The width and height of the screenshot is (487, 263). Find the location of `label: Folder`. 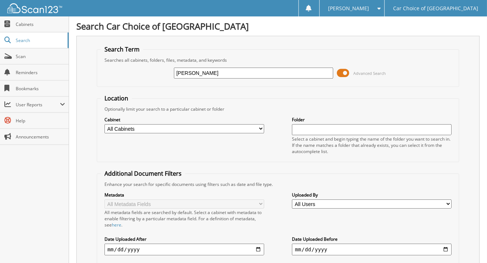

label: Folder is located at coordinates (372, 119).